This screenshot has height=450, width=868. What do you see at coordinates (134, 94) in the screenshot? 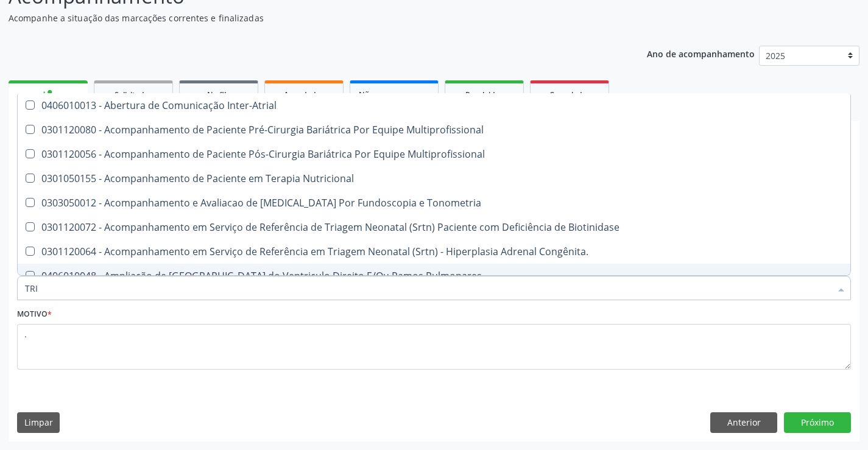
I see `span: Solicitados` at bounding box center [134, 94].